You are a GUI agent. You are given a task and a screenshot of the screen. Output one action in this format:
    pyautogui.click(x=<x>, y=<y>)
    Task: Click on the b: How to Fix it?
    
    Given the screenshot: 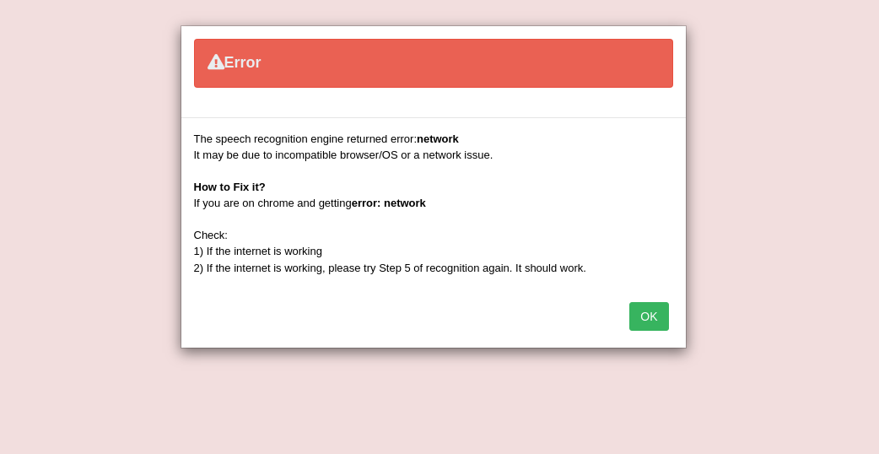 What is the action you would take?
    pyautogui.click(x=229, y=186)
    